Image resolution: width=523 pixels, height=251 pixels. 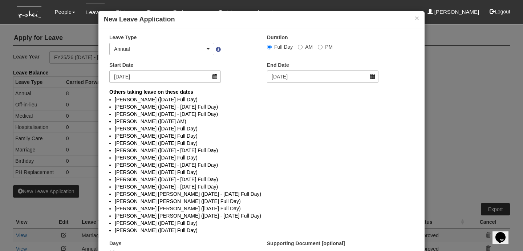 I want to click on b: Others taking leave on these dates, so click(x=151, y=92).